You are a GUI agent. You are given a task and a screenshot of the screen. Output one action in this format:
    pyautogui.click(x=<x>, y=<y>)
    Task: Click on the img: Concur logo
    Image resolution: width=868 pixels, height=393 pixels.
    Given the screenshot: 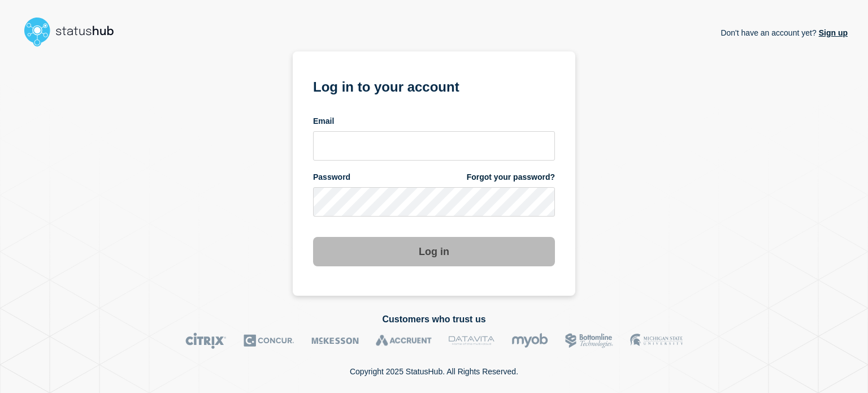 What is the action you would take?
    pyautogui.click(x=269, y=341)
    